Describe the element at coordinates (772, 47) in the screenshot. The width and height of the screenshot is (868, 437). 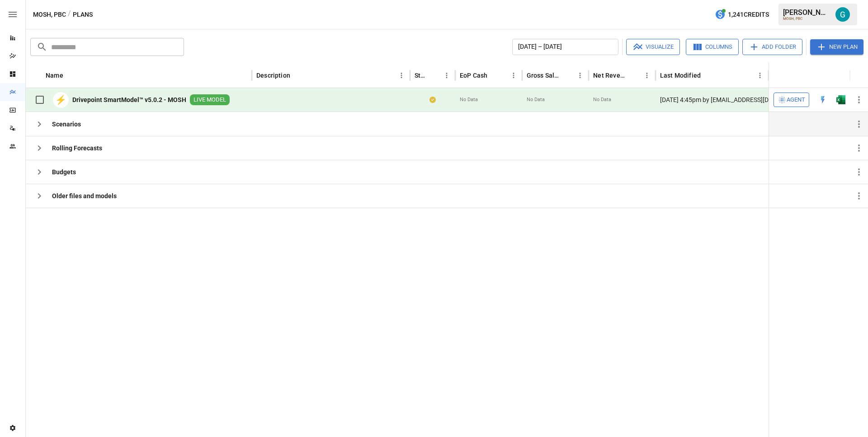
I see `button: Add Folder` at that location.